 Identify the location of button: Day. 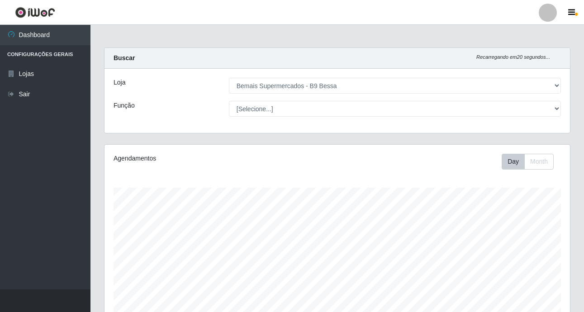
(513, 162).